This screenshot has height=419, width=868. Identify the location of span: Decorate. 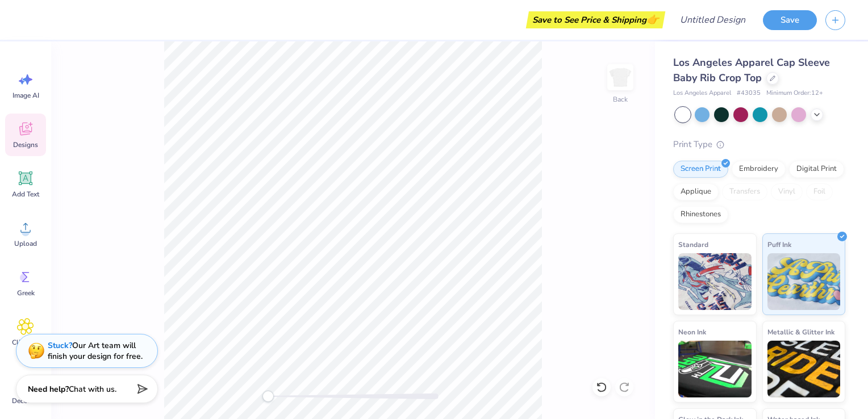
(25, 400).